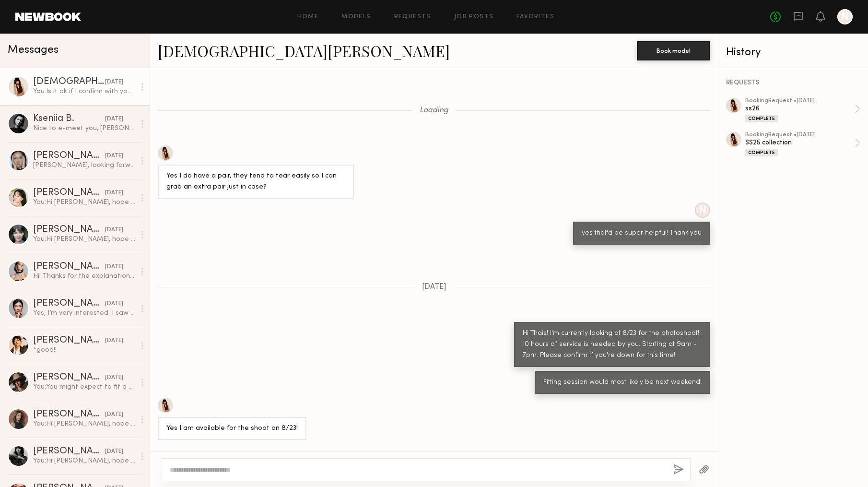  Describe the element at coordinates (84, 276) in the screenshot. I see `div: Hi! Thanks for the explanation — that really helps. I’m interested! I just moved to Downtown, so ...` at that location.